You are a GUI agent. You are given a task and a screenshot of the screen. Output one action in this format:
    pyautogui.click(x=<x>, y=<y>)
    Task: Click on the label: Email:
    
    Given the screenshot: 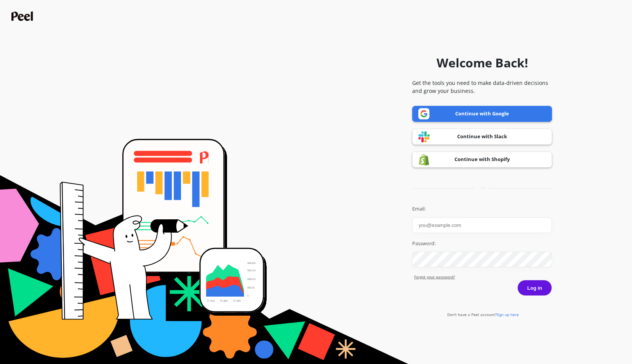 What is the action you would take?
    pyautogui.click(x=482, y=209)
    